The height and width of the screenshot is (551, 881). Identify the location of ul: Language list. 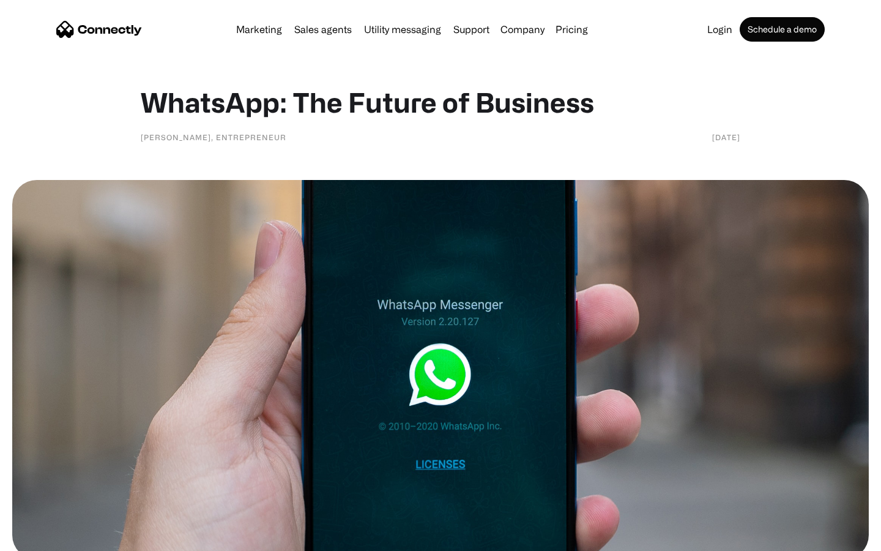
(49, 538).